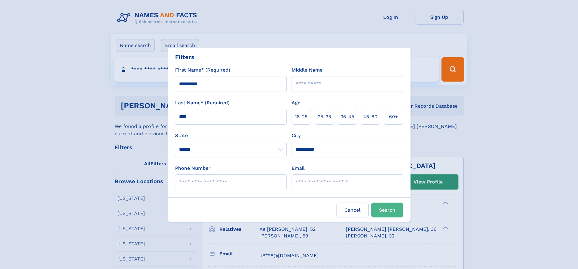  I want to click on label: Phone Number, so click(193, 169).